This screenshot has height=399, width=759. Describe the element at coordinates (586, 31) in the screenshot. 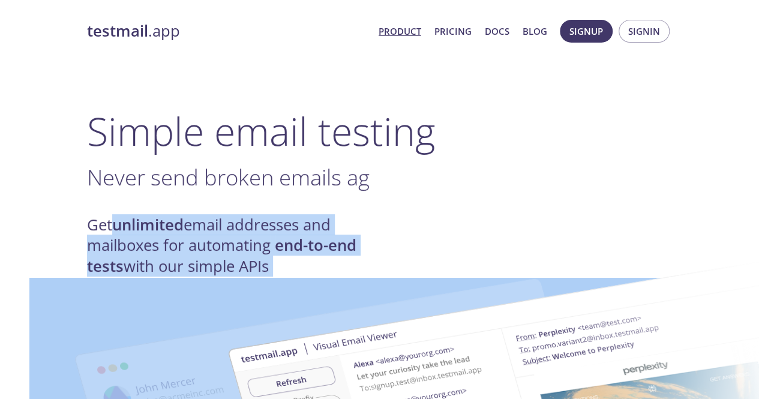

I see `button: Signup` at that location.